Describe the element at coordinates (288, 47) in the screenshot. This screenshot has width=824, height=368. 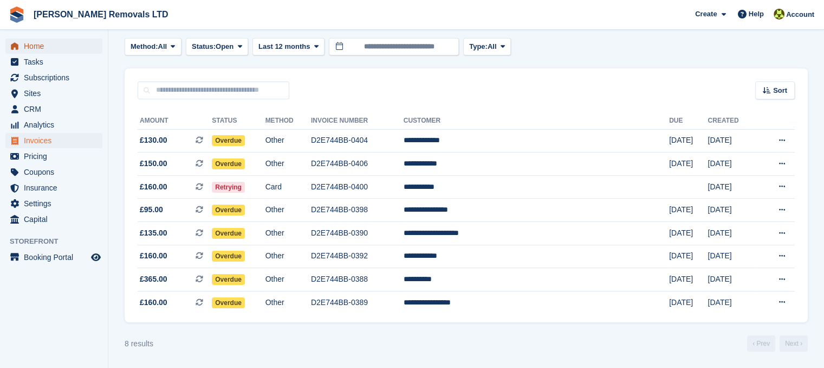
I see `button: Last 12 months` at that location.